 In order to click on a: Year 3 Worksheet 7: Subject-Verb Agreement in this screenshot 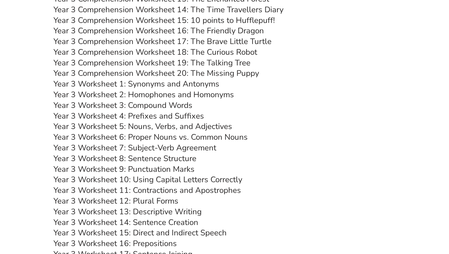, I will do `click(135, 148)`.